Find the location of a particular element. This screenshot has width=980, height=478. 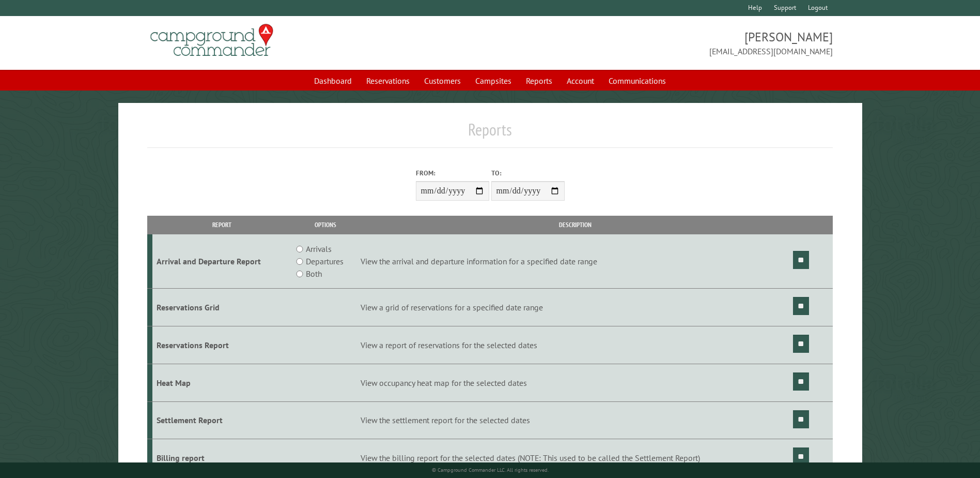

small: © Campground Commander LLC. All rights reserved. is located at coordinates (490, 470).